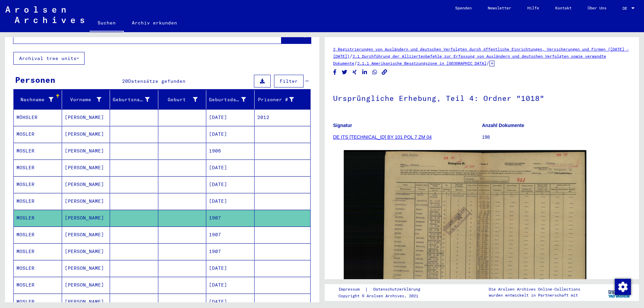 The image size is (644, 308). What do you see at coordinates (365, 72) in the screenshot?
I see `button: Share on LinkedIn` at bounding box center [365, 72].